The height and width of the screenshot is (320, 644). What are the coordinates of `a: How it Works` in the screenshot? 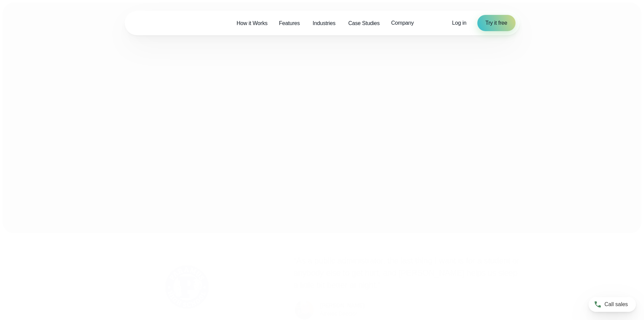 It's located at (252, 23).